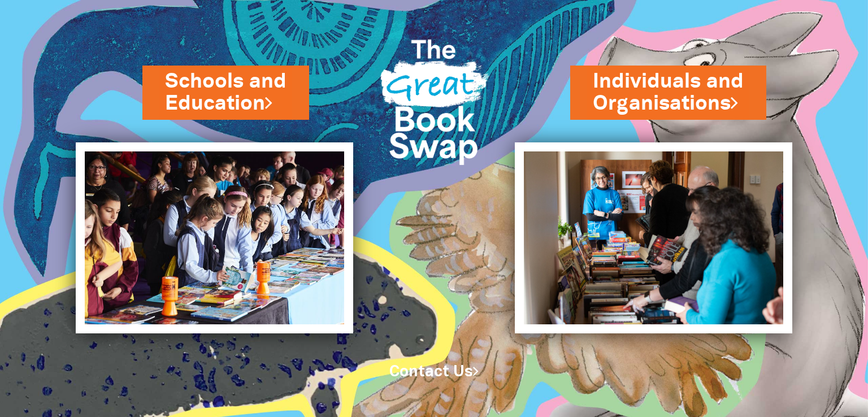  What do you see at coordinates (653, 238) in the screenshot?
I see `img: Individuals and Organisations` at bounding box center [653, 238].